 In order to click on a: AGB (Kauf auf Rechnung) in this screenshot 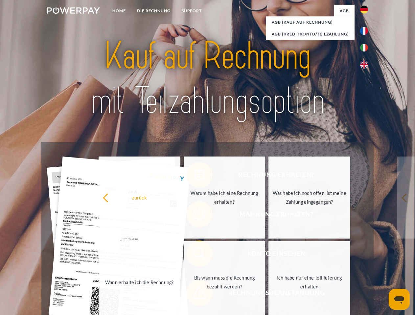, I will do `click(310, 22)`.